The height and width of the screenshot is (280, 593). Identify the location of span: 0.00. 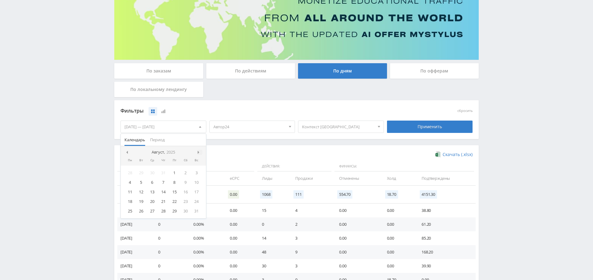
(233, 195).